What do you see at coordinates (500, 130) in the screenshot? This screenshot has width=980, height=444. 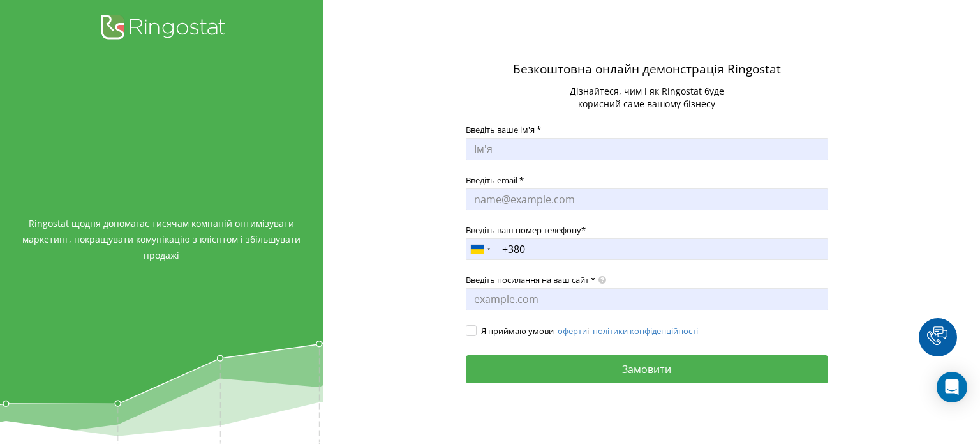 I see `span: Введіть ваше ім'я` at bounding box center [500, 130].